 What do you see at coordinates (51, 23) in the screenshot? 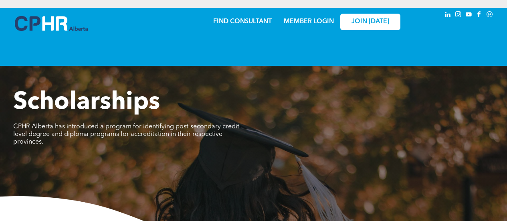
I see `img: A blue and white logo for cp alberta` at bounding box center [51, 23].